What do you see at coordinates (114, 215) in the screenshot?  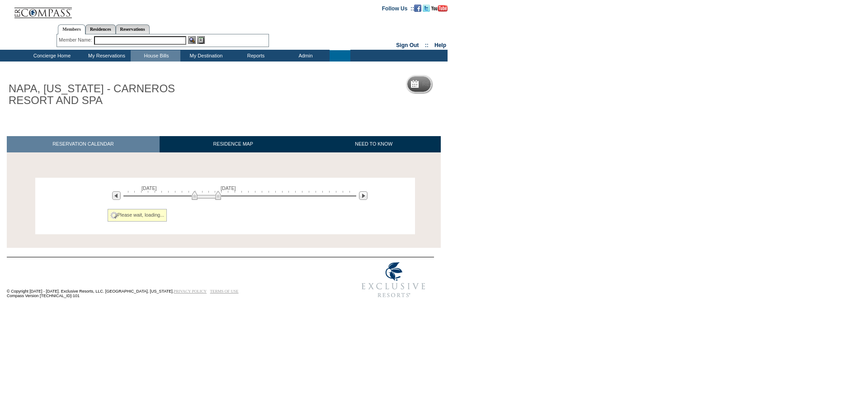 I see `img: spinner2.gif` at bounding box center [114, 215].